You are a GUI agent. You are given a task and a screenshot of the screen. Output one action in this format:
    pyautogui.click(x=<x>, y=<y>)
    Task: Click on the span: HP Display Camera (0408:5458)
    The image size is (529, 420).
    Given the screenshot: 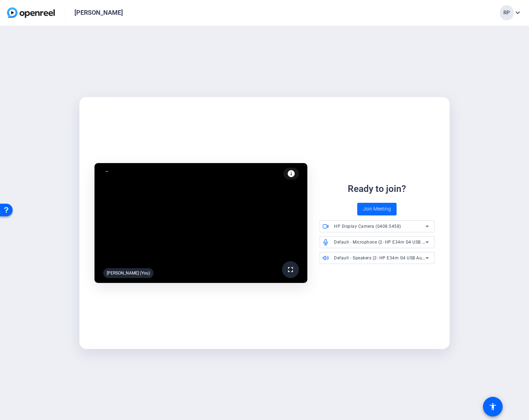 What is the action you would take?
    pyautogui.click(x=368, y=226)
    